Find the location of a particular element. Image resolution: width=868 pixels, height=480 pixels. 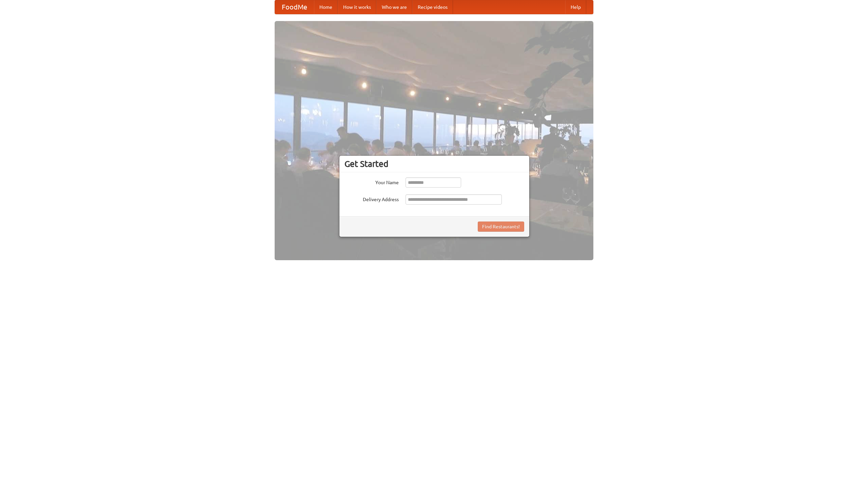

button: Find Restaurants! is located at coordinates (501, 226).